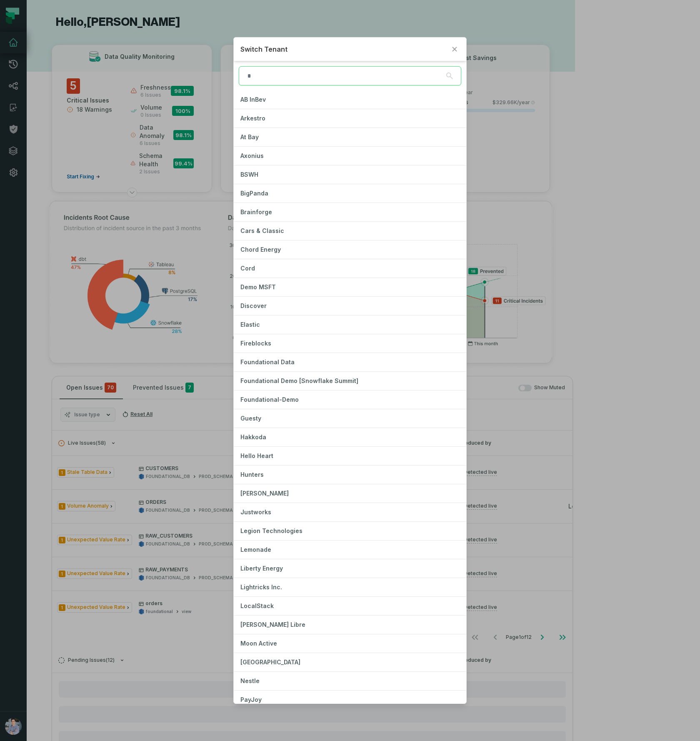 Image resolution: width=700 pixels, height=741 pixels. Describe the element at coordinates (350, 100) in the screenshot. I see `button: AB InBev` at that location.